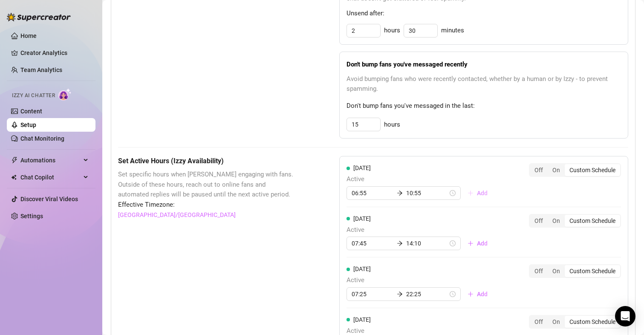  What do you see at coordinates (51, 177) in the screenshot?
I see `span: Chat Copilot` at bounding box center [51, 177].